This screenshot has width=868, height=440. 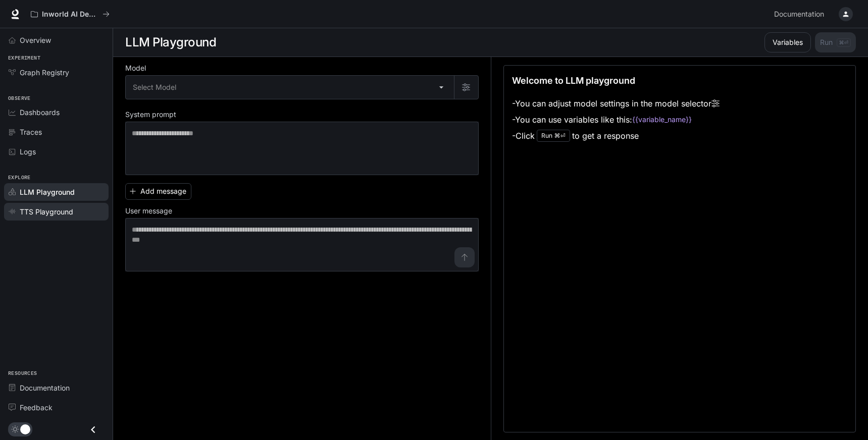 I want to click on p: User message, so click(x=149, y=211).